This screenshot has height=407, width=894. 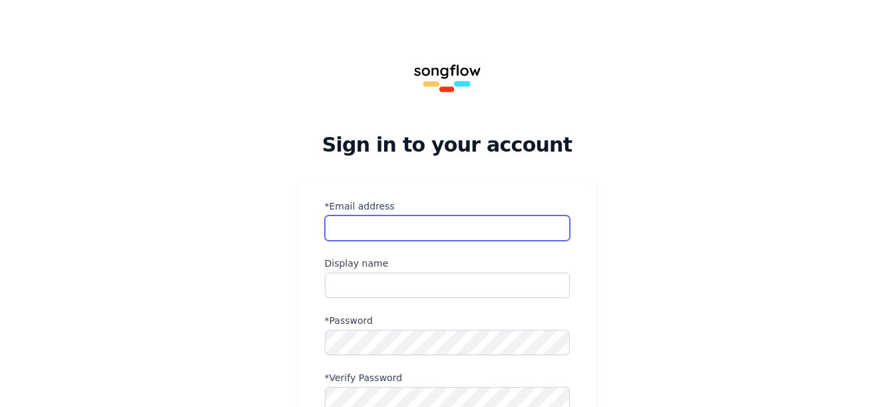 I want to click on h2: Sign in to your account, so click(x=447, y=145).